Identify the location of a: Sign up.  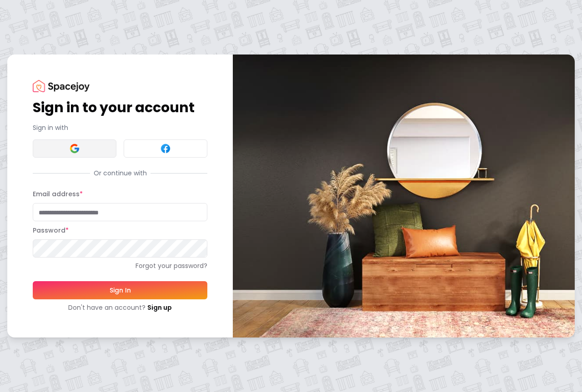
(159, 307).